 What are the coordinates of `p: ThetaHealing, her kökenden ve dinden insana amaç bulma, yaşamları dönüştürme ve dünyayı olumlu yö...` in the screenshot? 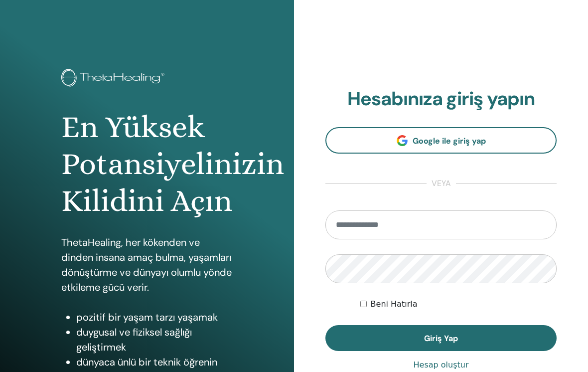 It's located at (146, 264).